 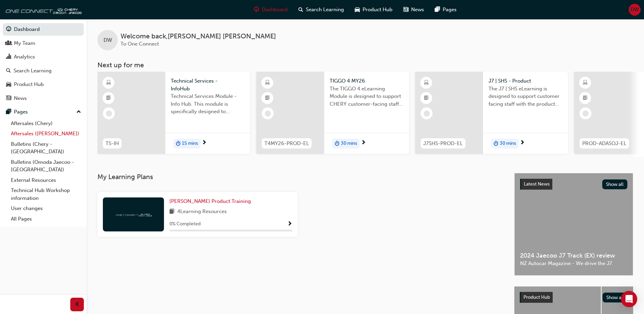 What do you see at coordinates (25, 43) in the screenshot?
I see `div: My Team` at bounding box center [25, 43].